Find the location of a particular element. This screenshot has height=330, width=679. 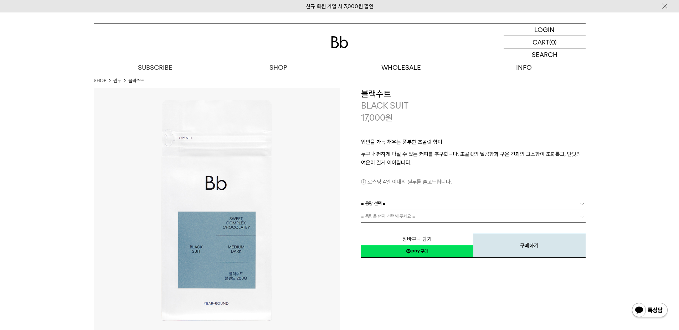

p: SUBSCRIBE is located at coordinates (155, 67).